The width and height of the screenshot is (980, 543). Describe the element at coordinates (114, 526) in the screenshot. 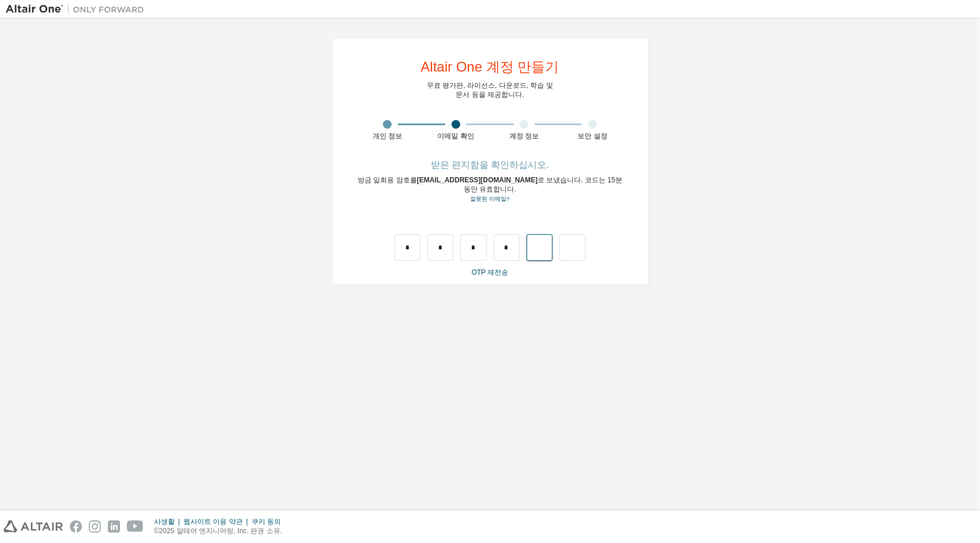

I see `img: linkedin.svg` at that location.